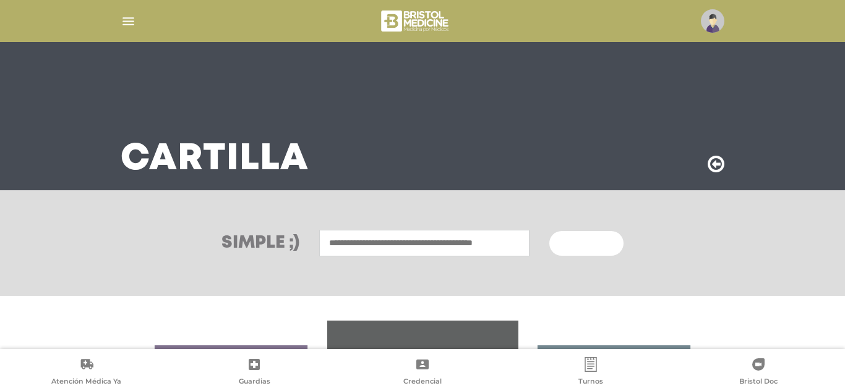 The height and width of the screenshot is (391, 845). What do you see at coordinates (260, 244) in the screenshot?
I see `h3: Simple ;)` at bounding box center [260, 244].